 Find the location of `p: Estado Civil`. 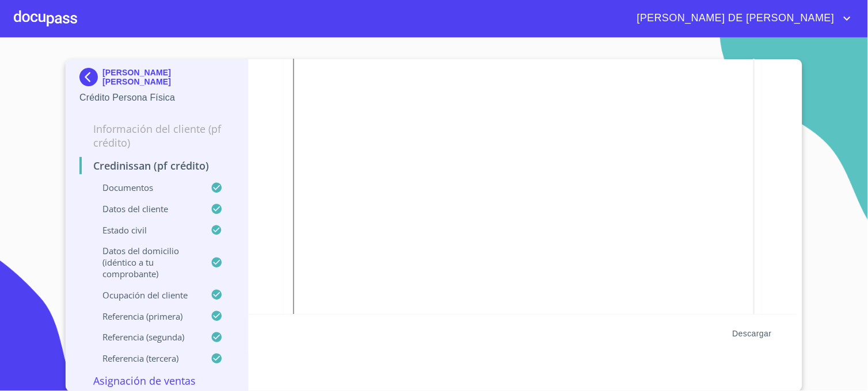

p: Estado Civil is located at coordinates (145, 230).